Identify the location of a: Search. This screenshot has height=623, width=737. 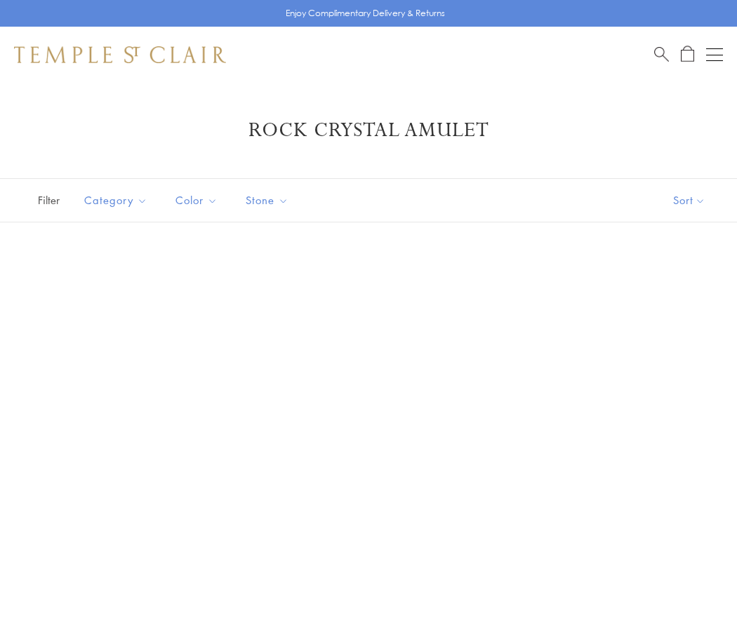
(661, 54).